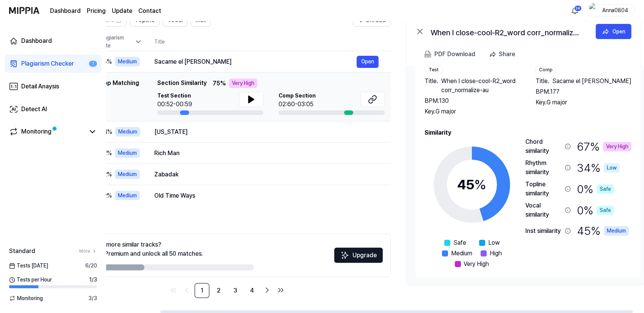 This screenshot has width=644, height=313. Describe the element at coordinates (30, 279) in the screenshot. I see `span: Tests per Hour` at that location.